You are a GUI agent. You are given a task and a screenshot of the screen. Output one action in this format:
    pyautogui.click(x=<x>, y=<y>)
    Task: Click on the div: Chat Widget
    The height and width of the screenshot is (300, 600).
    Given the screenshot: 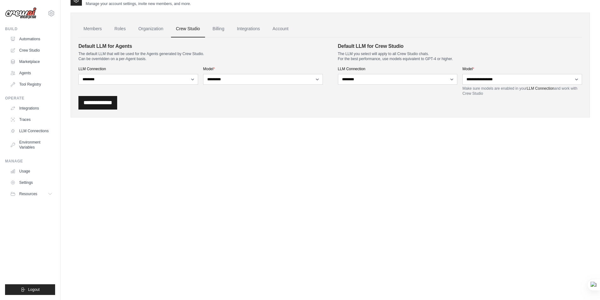 What is the action you would take?
    pyautogui.click(x=584, y=285)
    